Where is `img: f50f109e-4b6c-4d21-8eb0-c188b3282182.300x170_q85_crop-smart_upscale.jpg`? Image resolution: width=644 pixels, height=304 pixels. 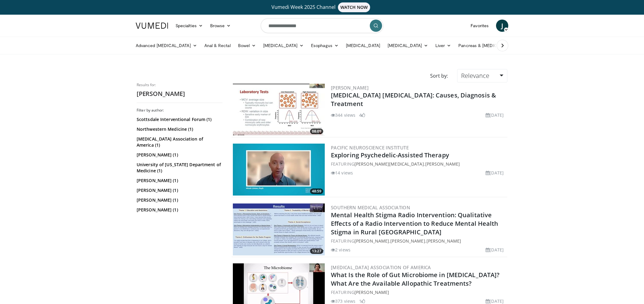
img: f50f109e-4b6c-4d21-8eb0-c188b3282182.300x170_q85_crop-smart_upscale.jpg is located at coordinates (279, 229).